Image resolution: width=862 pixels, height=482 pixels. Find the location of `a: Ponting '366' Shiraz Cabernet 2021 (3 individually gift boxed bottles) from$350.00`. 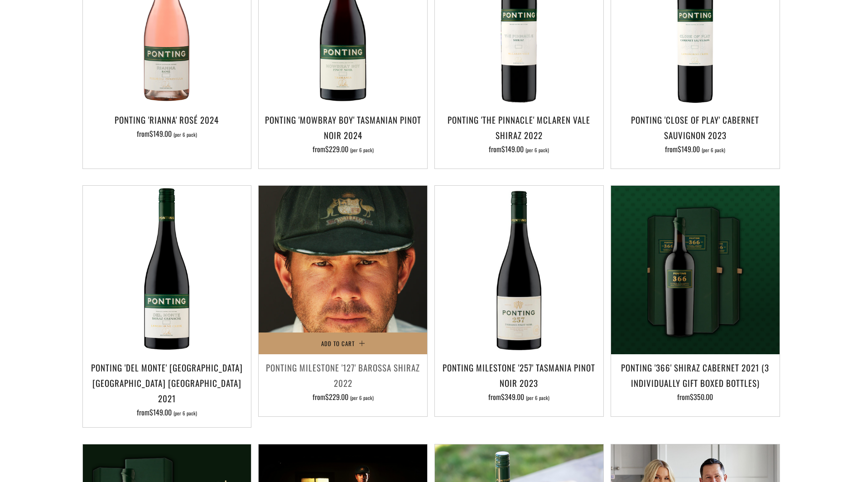

a: Ponting '366' Shiraz Cabernet 2021 (3 individually gift boxed bottles) from$350.00 is located at coordinates (696, 382).